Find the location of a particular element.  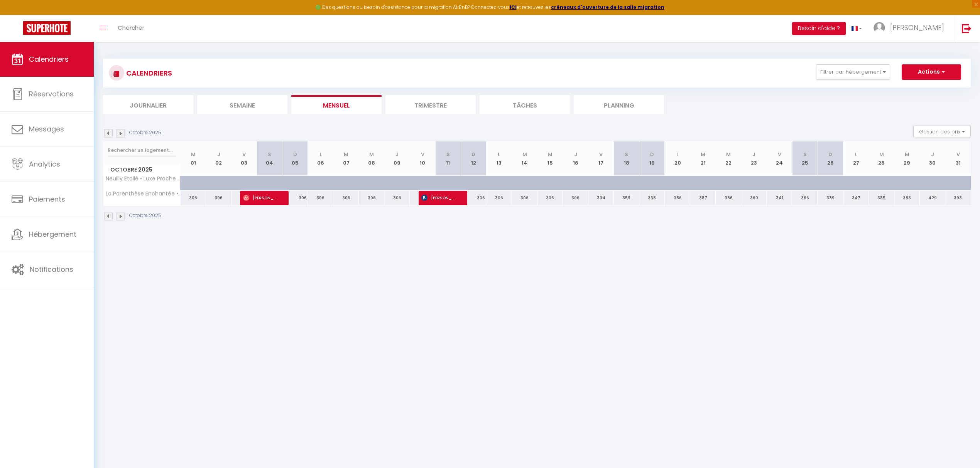

strong: ICI is located at coordinates (513, 7).